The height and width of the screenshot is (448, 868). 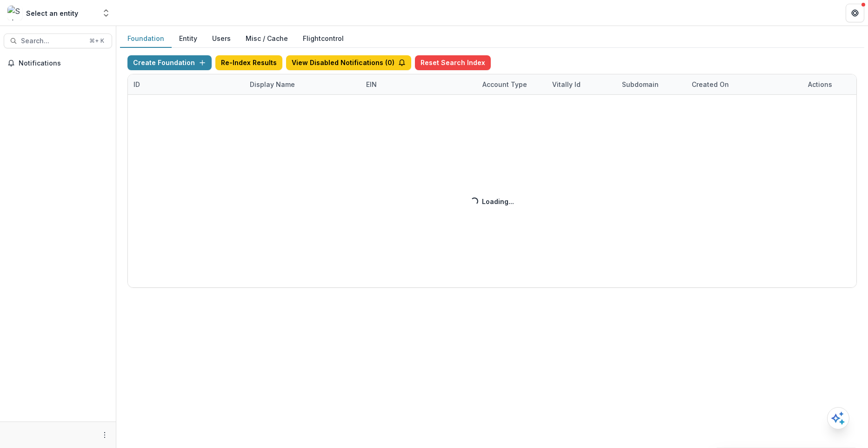 I want to click on div: Select an entity, so click(x=52, y=13).